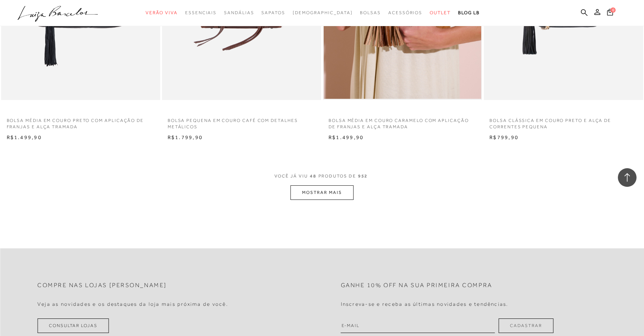 This screenshot has width=644, height=336. Describe the element at coordinates (469, 13) in the screenshot. I see `span: BLOG LB` at that location.